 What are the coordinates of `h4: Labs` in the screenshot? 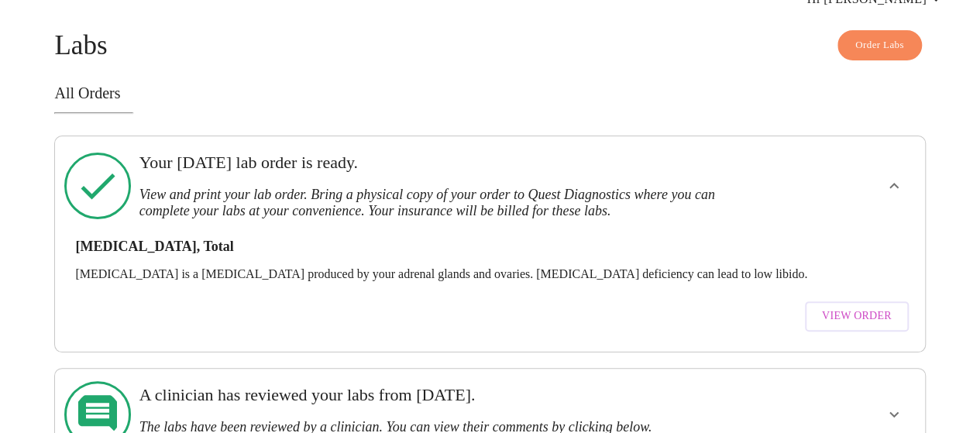 It's located at (489, 46).